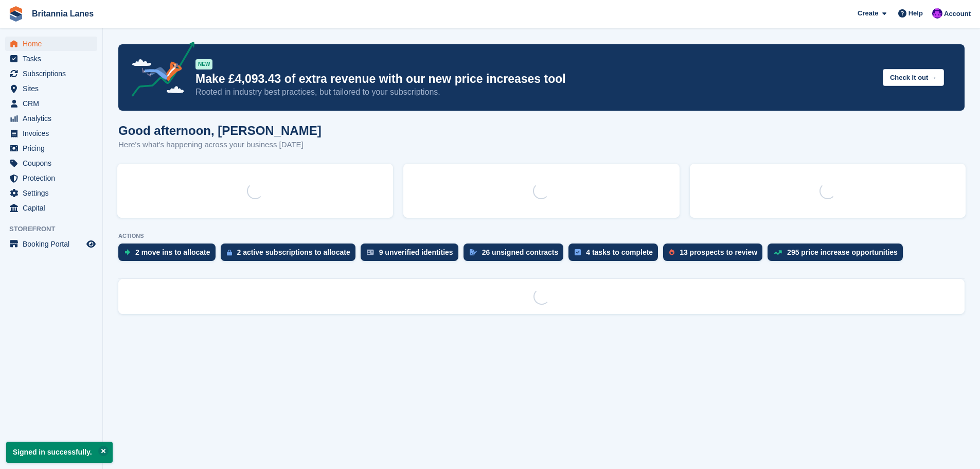  What do you see at coordinates (778, 252) in the screenshot?
I see `img: price_increase_opportunities-93ffe204e8149a01c8c9dc8f82e8f89637d9d84a8eef4429ea346261dce0b2c0.svg` at bounding box center [778, 252].